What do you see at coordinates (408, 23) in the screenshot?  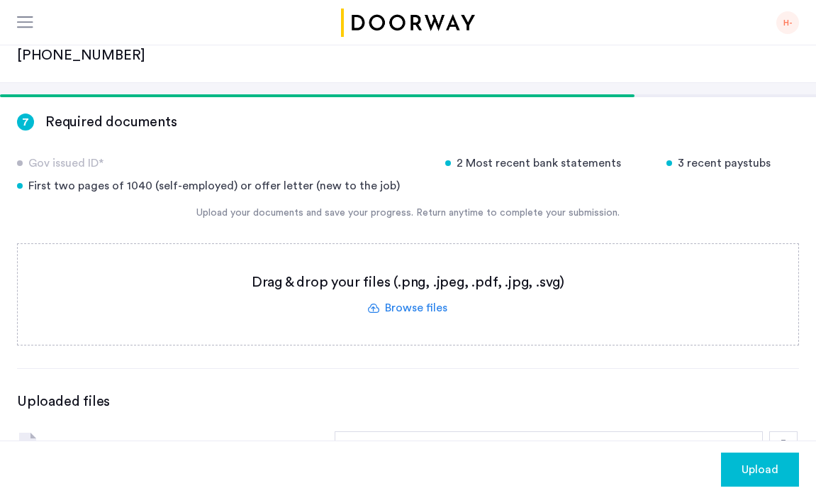 I see `a: Cazamio logo` at bounding box center [408, 23].